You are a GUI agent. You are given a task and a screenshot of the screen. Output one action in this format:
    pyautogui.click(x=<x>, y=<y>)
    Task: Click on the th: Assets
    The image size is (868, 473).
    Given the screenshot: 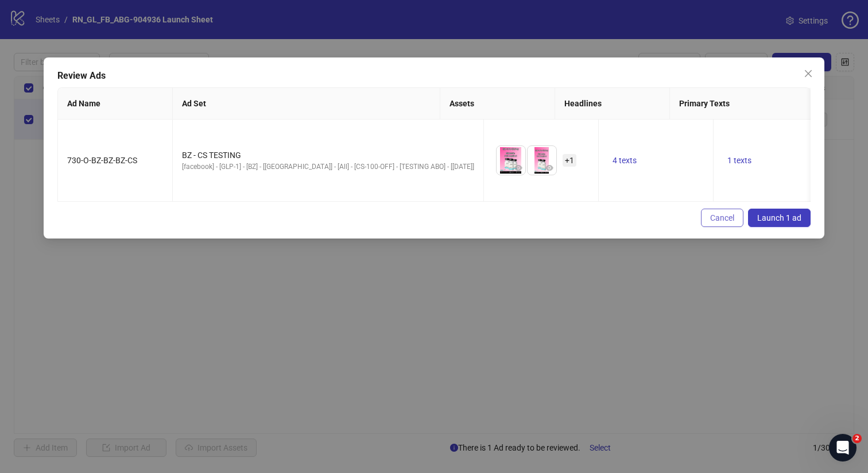 What is the action you would take?
    pyautogui.click(x=498, y=103)
    